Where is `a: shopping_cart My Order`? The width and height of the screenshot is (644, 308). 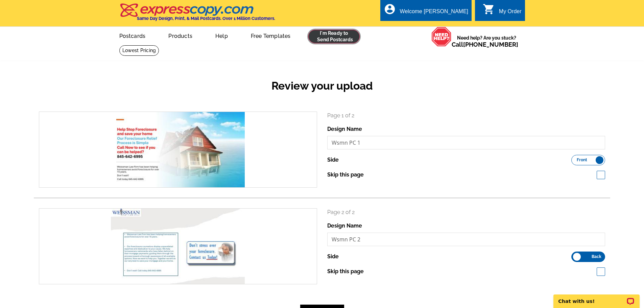
a: shopping_cart My Order is located at coordinates (502, 11).